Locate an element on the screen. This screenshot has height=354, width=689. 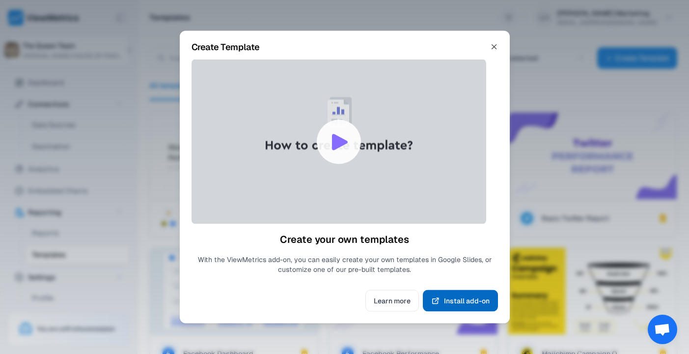
p: With the ViewMetrics add-on, you can easily create your own templates in Google Slides, or custom... is located at coordinates (345, 264).